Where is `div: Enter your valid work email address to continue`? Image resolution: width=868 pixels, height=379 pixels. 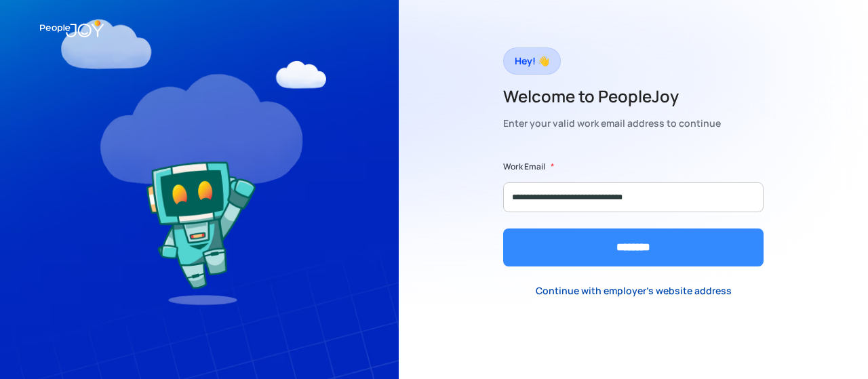
div: Enter your valid work email address to continue is located at coordinates (612, 123).